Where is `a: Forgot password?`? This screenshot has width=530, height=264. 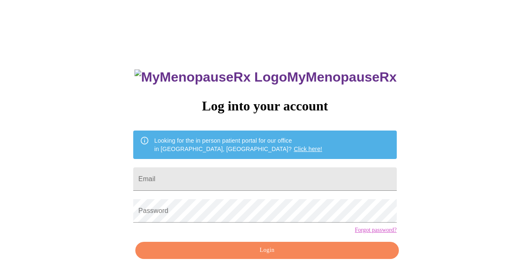 a: Forgot password? is located at coordinates (376, 230).